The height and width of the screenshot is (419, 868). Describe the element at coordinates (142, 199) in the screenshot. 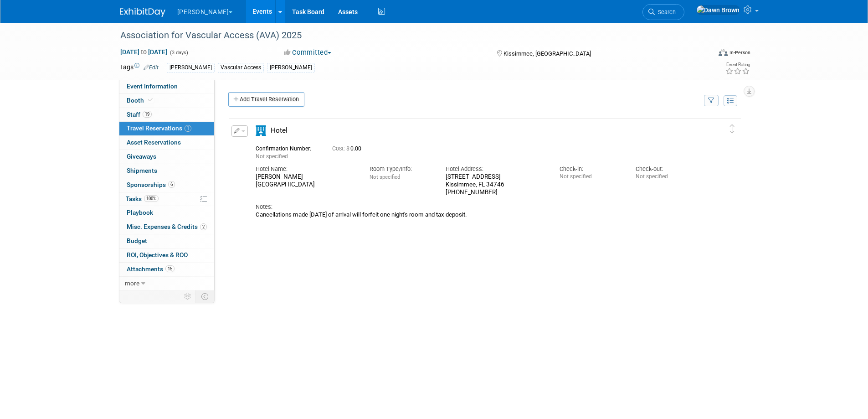

I see `span: Tasks` at that location.